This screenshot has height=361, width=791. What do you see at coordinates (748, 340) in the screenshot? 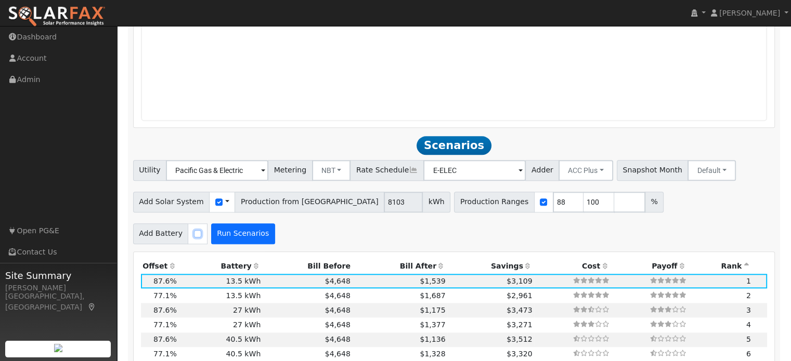
I see `span: 5` at bounding box center [748, 340].